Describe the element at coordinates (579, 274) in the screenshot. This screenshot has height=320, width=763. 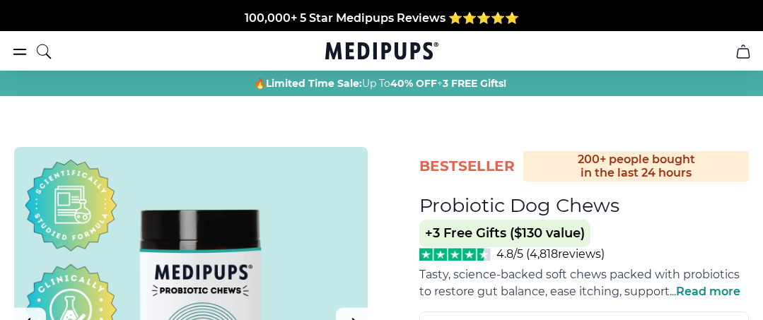
I see `span: Tasty, science-backed soft chews packed with probiotics` at that location.